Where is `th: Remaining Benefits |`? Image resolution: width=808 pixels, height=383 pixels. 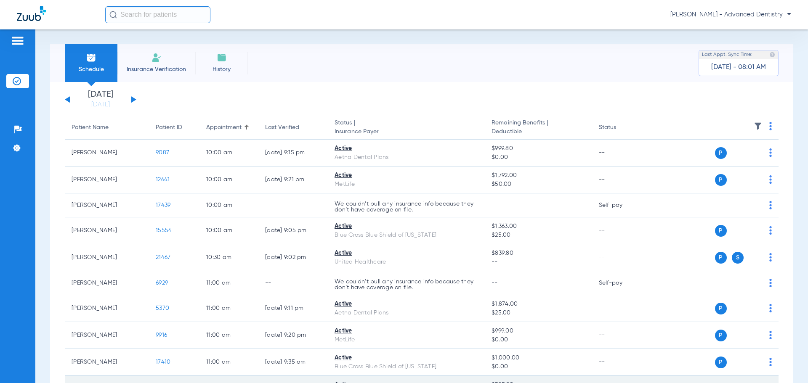
th: Remaining Benefits | is located at coordinates (538, 128).